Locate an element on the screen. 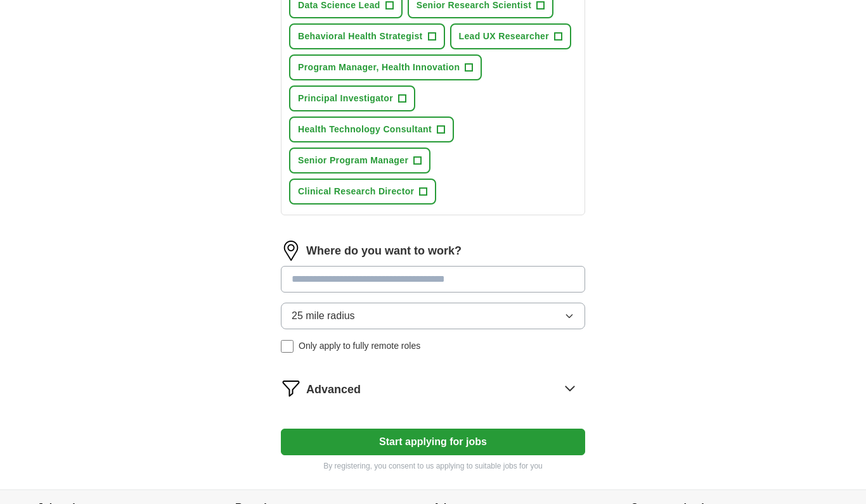 The height and width of the screenshot is (504, 866). span: Behavioral Health Strategist is located at coordinates (360, 36).